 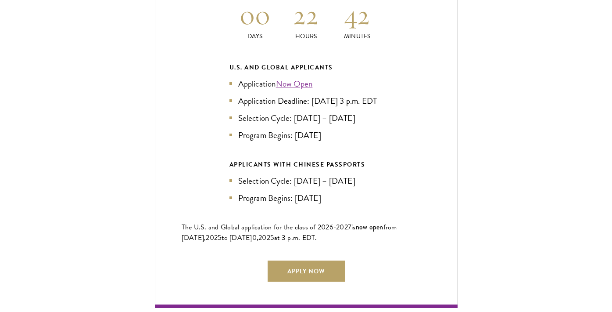 I want to click on span: 7, so click(x=350, y=227).